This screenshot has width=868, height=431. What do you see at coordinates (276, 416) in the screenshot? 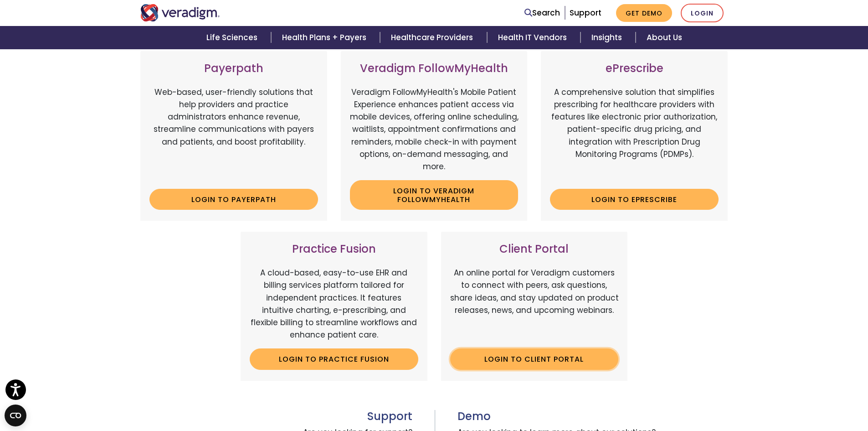
I see `h3: Support` at bounding box center [276, 416].